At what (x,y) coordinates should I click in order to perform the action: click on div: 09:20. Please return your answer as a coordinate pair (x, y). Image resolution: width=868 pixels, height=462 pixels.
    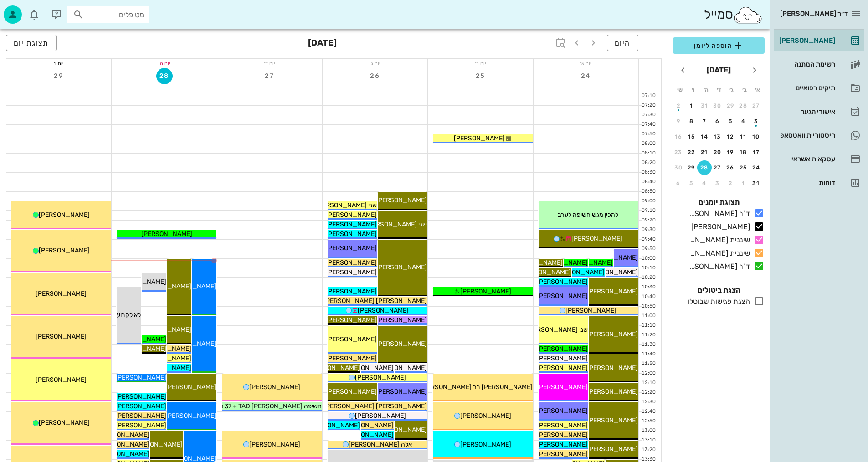
    Looking at the image, I should click on (648, 220).